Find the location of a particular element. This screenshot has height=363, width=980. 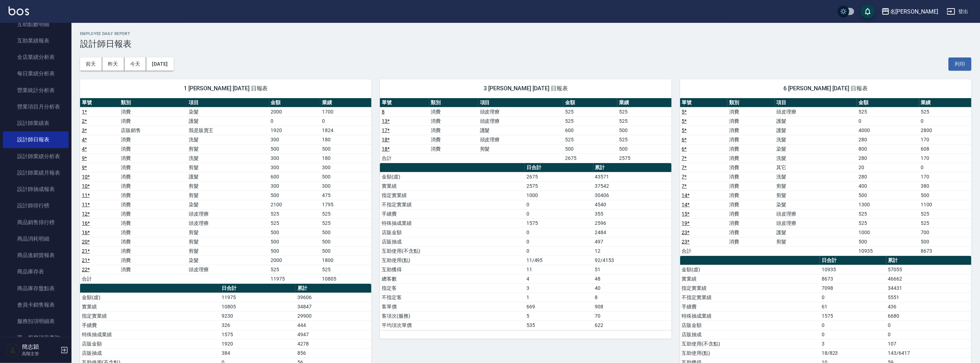

td: 金額(虛) is located at coordinates (452, 177).